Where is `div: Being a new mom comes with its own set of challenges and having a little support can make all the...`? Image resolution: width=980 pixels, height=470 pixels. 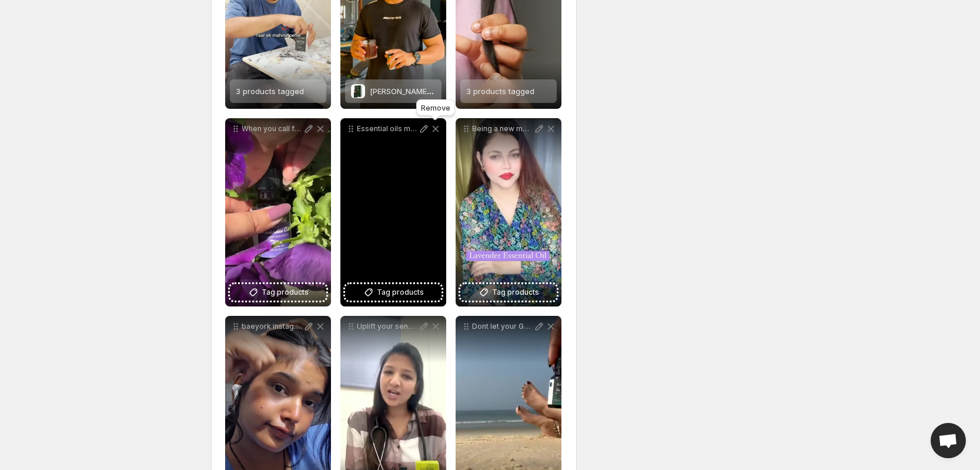 div: Being a new mom comes with its own set of challenges and having a little support can make all the... is located at coordinates (508, 212).